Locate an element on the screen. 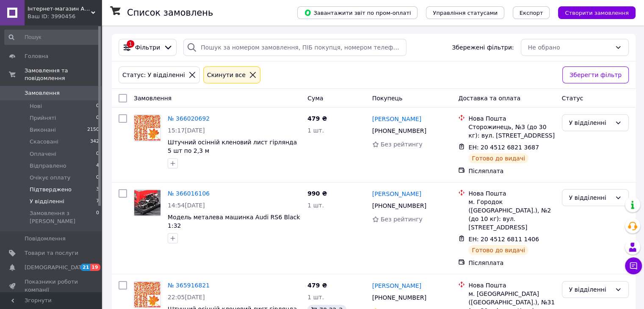 The image size is (644, 309). span: Збережені фільтри: is located at coordinates (483, 47).